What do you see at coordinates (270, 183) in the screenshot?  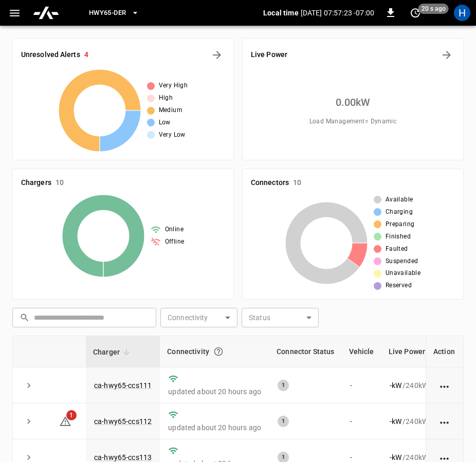 I see `h6: Connectors` at bounding box center [270, 183].